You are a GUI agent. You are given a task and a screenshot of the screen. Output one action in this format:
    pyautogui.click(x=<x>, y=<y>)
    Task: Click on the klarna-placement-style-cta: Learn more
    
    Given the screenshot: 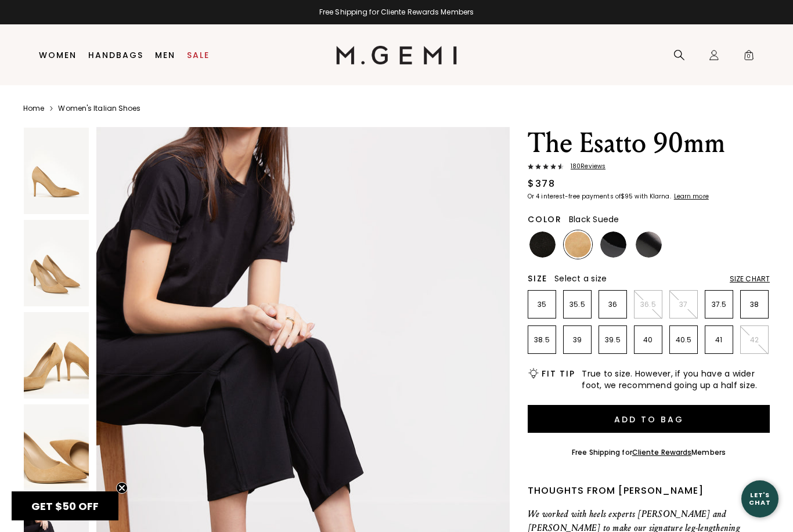 What is the action you would take?
    pyautogui.click(x=691, y=196)
    